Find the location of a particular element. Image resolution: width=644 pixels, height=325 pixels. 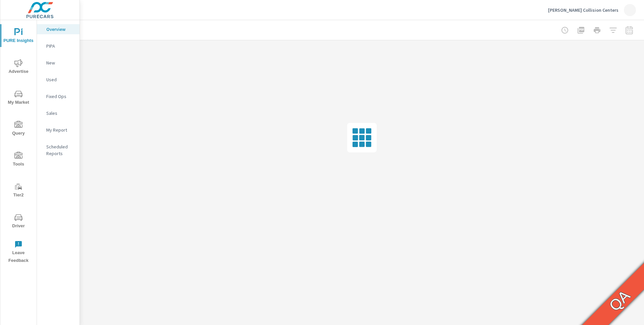

div: Fixed Ops is located at coordinates (58, 96).